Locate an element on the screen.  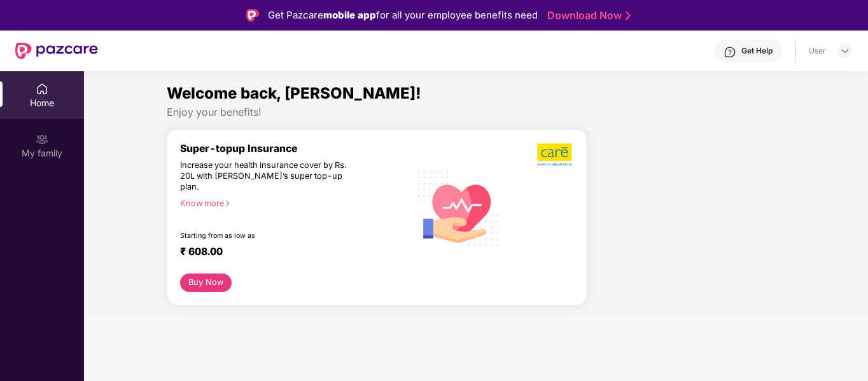
img: svg+xml;base64,PHN2ZyB3aWR0aD0iMjAiIGhlaWdodD0iMjAiIHZpZXdCb3g9IjAgMCAyMCAyMCIgZmlsbD0ibm9uZSIgeG... is located at coordinates (42, 139).